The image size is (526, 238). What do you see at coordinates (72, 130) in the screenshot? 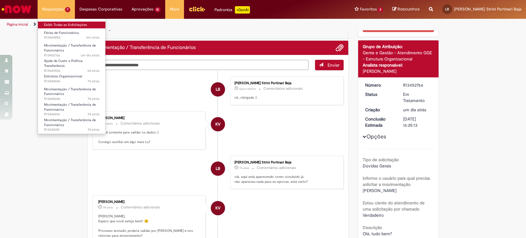
I see `span: R13440381` at bounding box center [72, 130].